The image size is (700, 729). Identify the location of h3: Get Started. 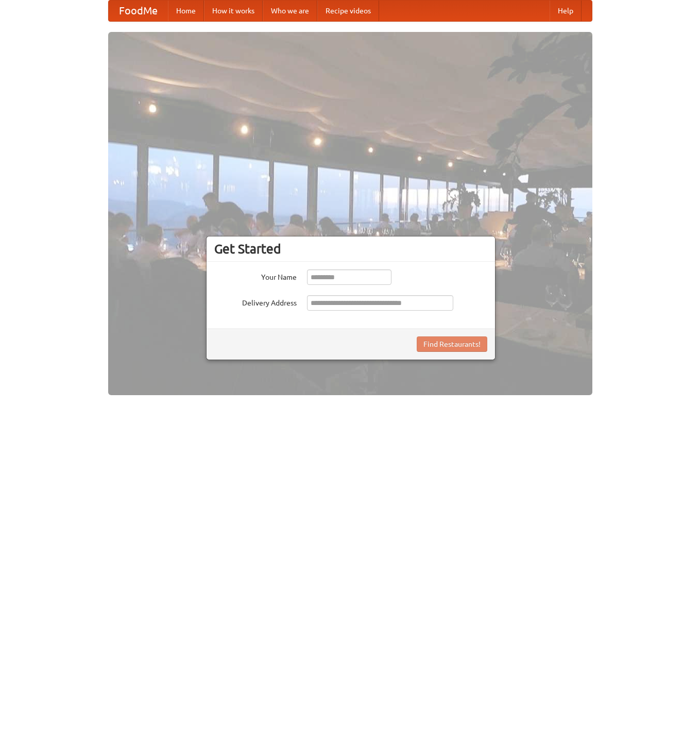
(350, 249).